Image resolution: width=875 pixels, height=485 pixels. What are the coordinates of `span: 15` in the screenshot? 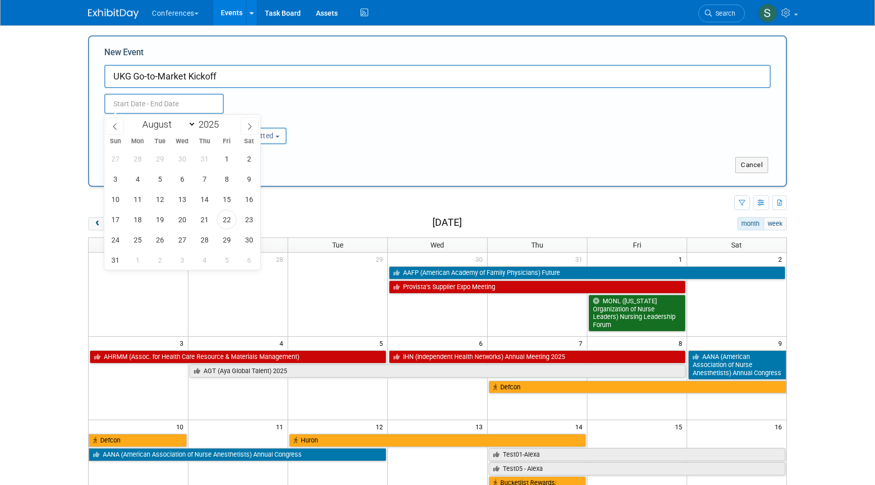 It's located at (680, 426).